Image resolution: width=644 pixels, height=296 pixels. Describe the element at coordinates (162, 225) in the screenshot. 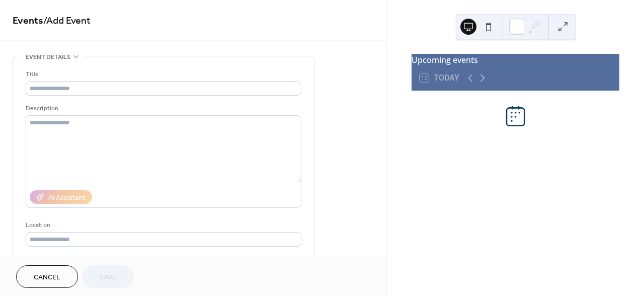

I see `div: Location` at that location.